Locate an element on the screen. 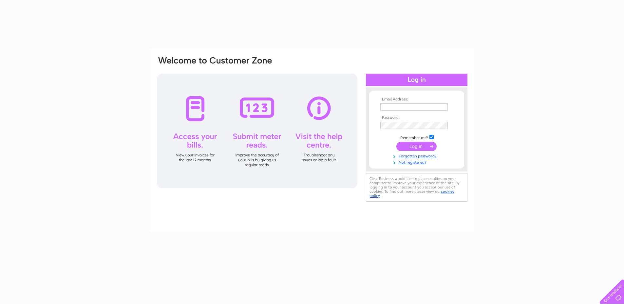 This screenshot has height=304, width=624. div: Clear Business would like to place cookies on your computer to improve your experience of the sit... is located at coordinates (417, 187).